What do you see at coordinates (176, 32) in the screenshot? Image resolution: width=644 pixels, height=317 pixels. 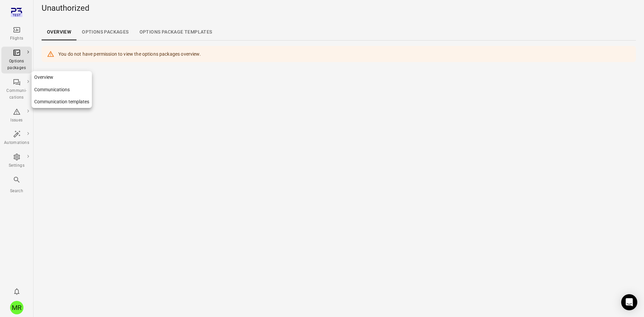 I see `a: Options package Templates` at bounding box center [176, 32].